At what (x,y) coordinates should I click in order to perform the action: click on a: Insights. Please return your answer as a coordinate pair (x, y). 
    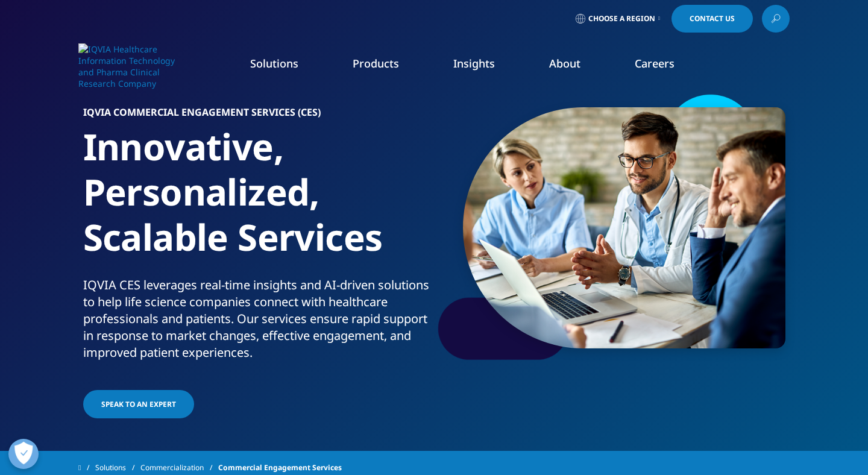
    Looking at the image, I should click on (474, 63).